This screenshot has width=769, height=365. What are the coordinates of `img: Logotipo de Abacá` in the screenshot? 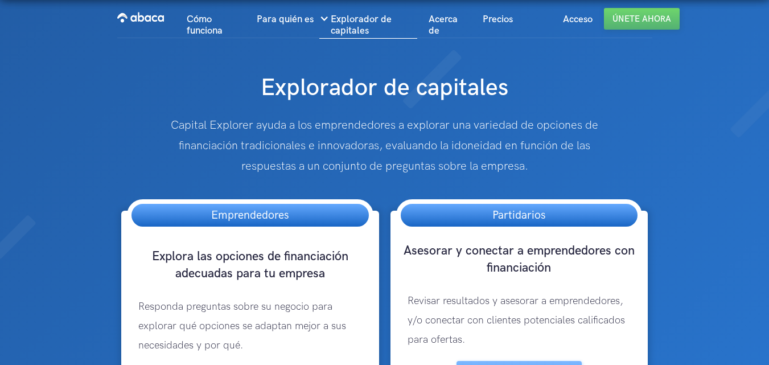 It's located at (141, 17).